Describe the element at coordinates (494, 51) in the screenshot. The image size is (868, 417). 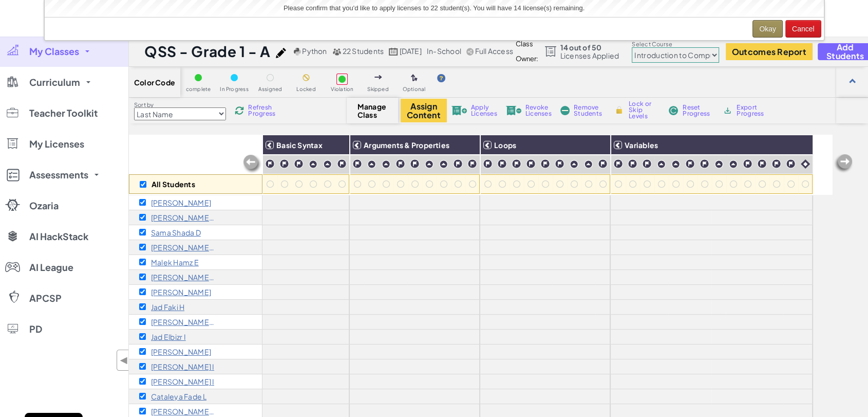
I see `span: Full Access` at that location.